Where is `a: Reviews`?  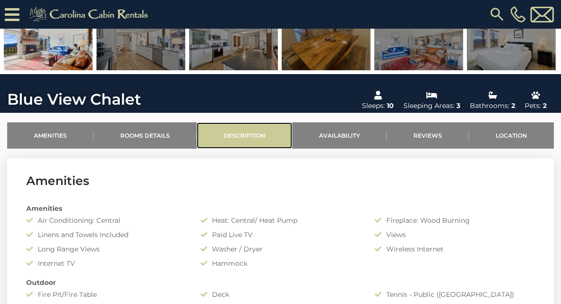
a: Reviews is located at coordinates (428, 135).